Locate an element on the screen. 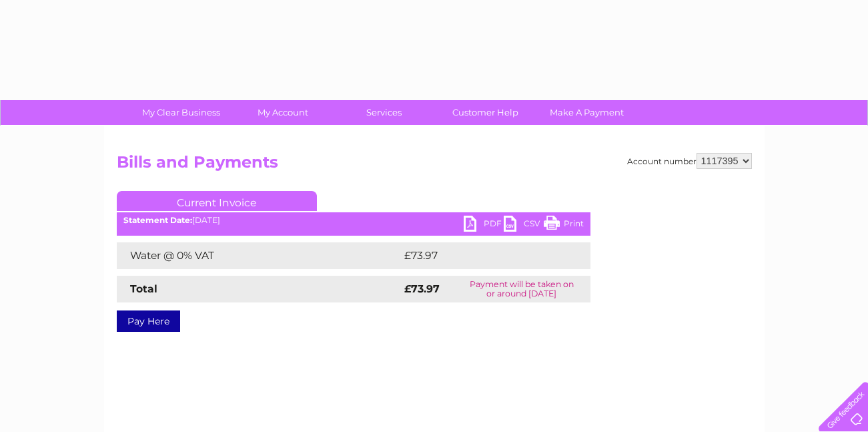 Image resolution: width=868 pixels, height=432 pixels. a: Make A Payment is located at coordinates (587, 112).